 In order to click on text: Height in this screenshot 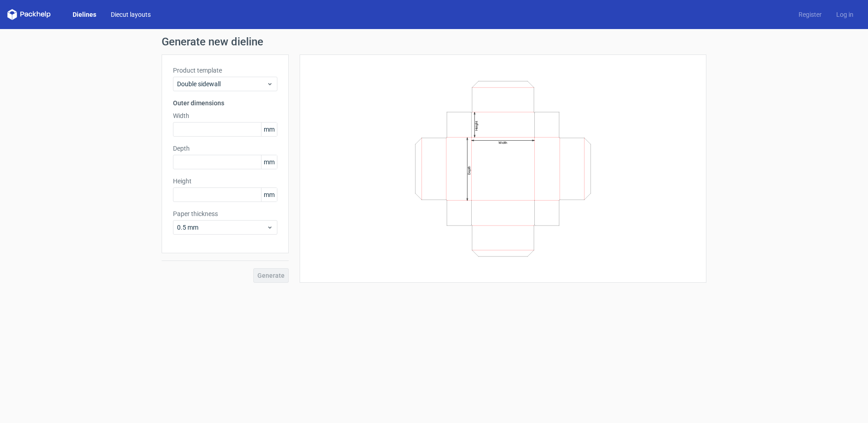, I will do `click(476, 125)`.